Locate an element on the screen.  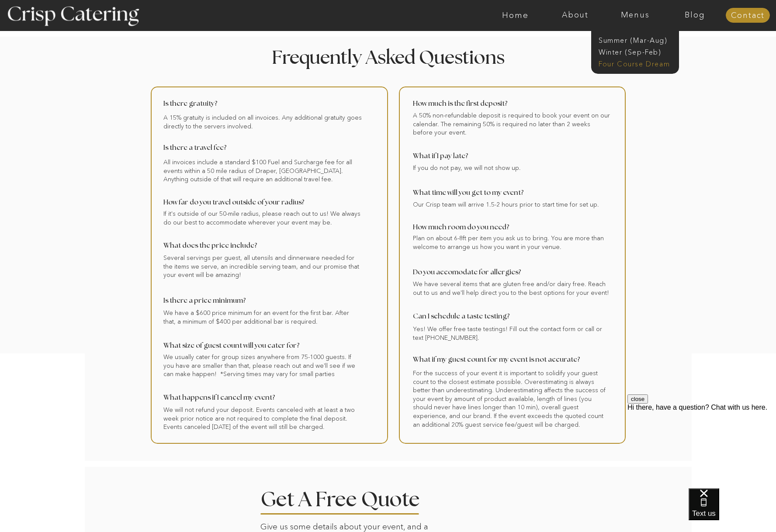
a: Home is located at coordinates (515, 15).